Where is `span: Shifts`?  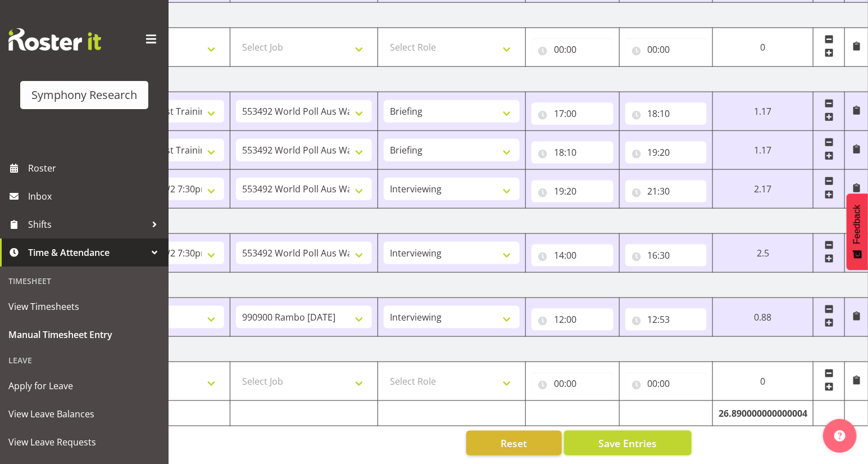
span: Shifts is located at coordinates (87, 224).